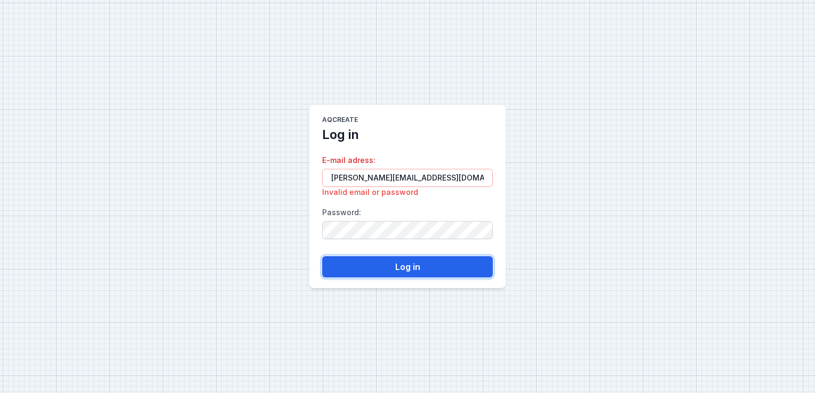  I want to click on h1: AQcreate, so click(340, 121).